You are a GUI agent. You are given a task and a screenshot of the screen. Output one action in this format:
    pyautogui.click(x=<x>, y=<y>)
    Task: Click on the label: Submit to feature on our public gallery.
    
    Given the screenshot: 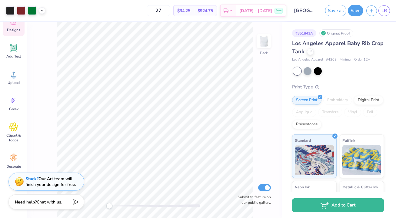 What is the action you would take?
    pyautogui.click(x=253, y=200)
    